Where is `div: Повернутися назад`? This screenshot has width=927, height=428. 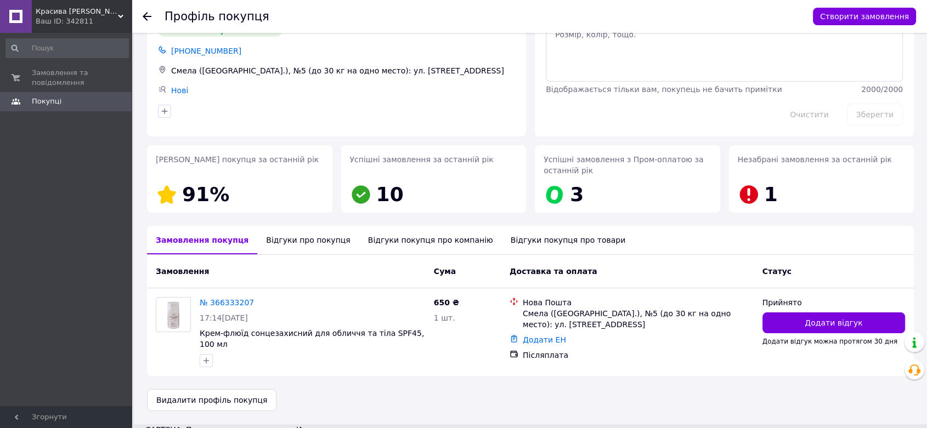
div: Повернутися назад is located at coordinates (147, 16).